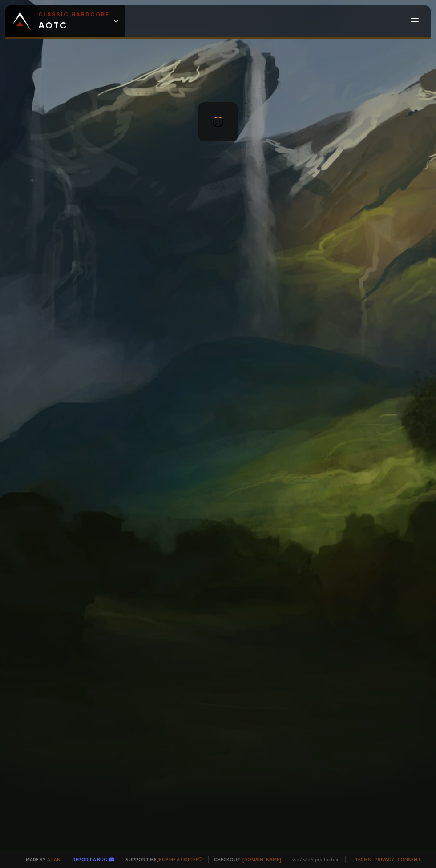  What do you see at coordinates (245, 859) in the screenshot?
I see `span: Checkout` at bounding box center [245, 859].